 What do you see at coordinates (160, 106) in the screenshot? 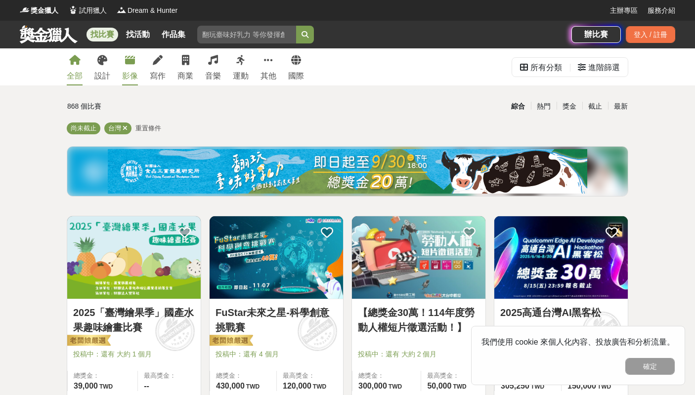
I see `div: 868 個比賽` at bounding box center [160, 106].